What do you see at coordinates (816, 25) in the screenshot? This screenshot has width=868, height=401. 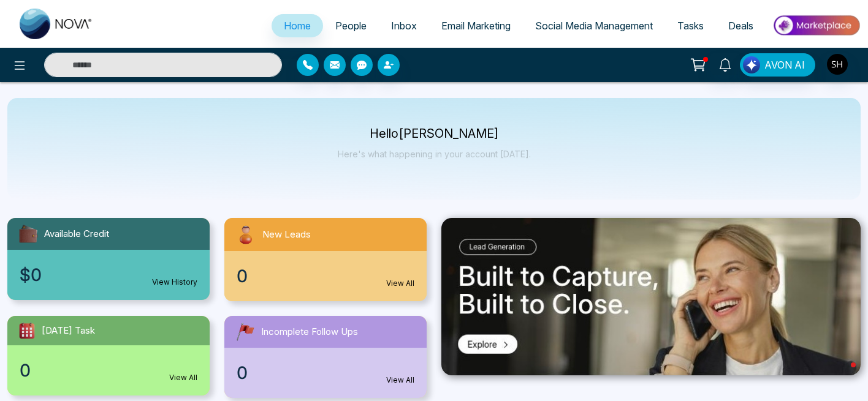 I see `img: Market-place.gif` at bounding box center [816, 25].